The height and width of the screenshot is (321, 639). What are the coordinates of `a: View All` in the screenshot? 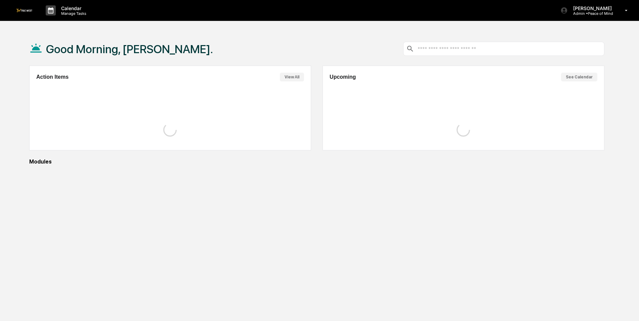 It's located at (292, 77).